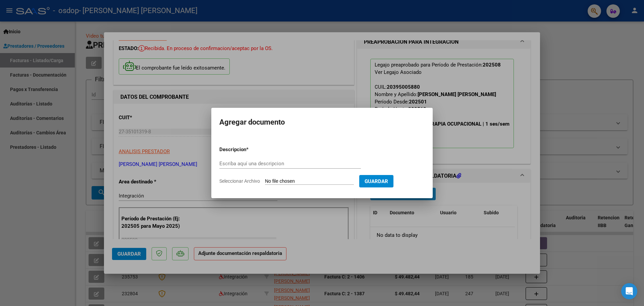 This screenshot has height=306, width=644. Describe the element at coordinates (240, 181) in the screenshot. I see `span: Seleccionar Archivo` at that location.